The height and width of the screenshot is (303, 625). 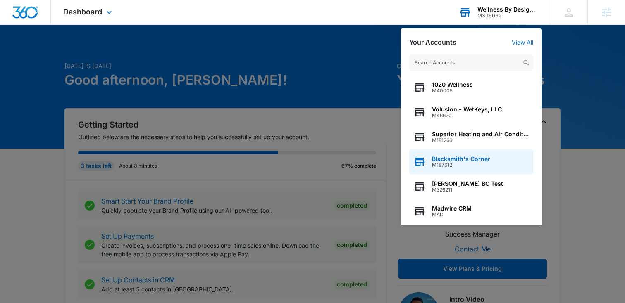 I want to click on button: Volusion - WetKeys, LLCM46620, so click(x=471, y=112).